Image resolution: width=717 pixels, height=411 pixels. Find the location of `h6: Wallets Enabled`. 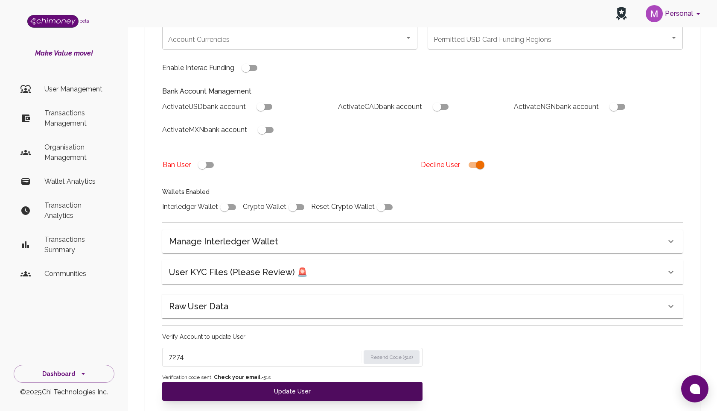

h6: Wallets Enabled is located at coordinates (290, 192).